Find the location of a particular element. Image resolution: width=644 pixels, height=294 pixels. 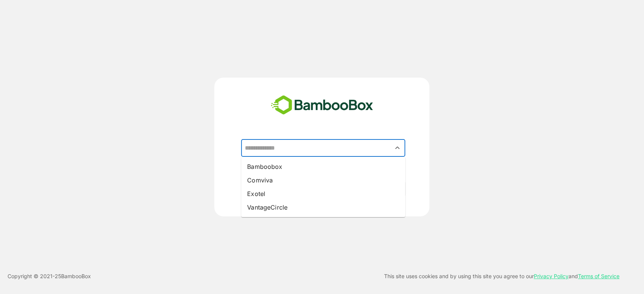

li: Exotel is located at coordinates (323, 194).